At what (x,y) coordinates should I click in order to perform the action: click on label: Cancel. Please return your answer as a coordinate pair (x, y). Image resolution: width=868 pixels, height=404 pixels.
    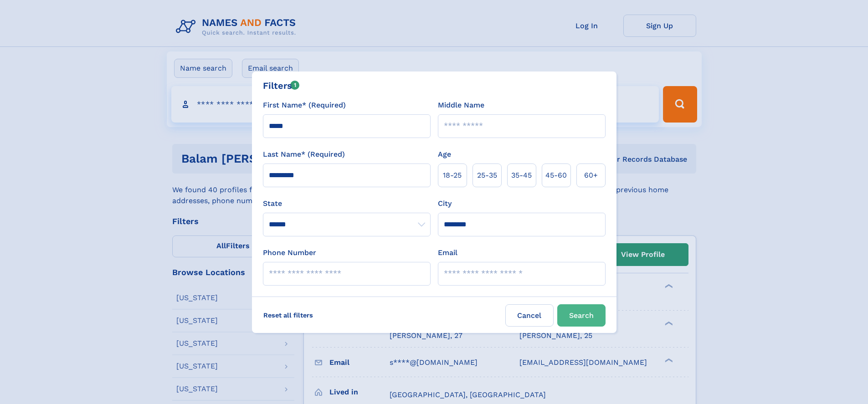
    Looking at the image, I should click on (529, 315).